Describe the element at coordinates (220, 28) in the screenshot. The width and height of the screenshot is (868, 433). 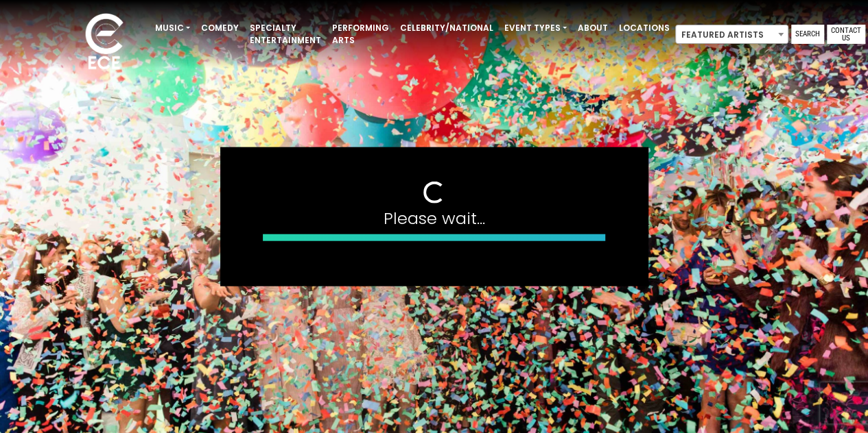
I see `a: Comedy` at that location.